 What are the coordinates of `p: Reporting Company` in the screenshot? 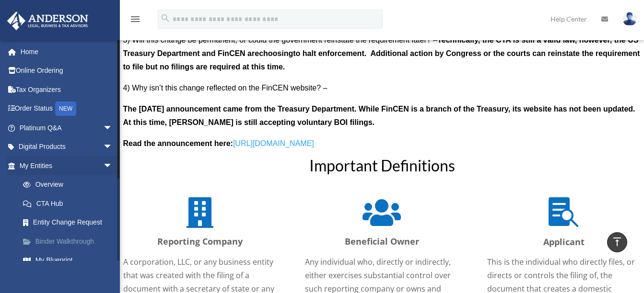 It's located at (200, 242).